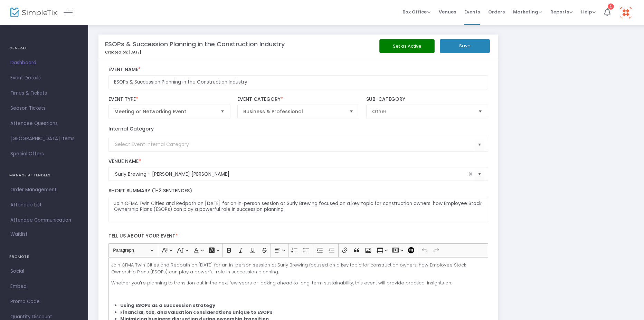  I want to click on label: Internal Category, so click(131, 129).